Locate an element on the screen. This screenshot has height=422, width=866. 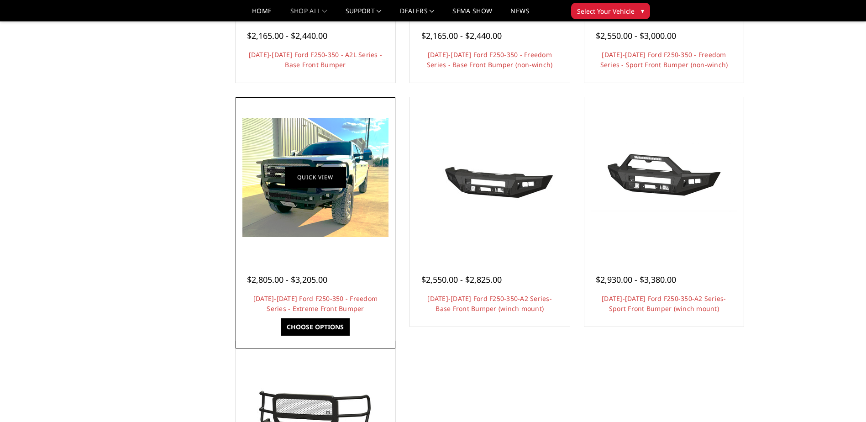
a: News is located at coordinates (520, 14).